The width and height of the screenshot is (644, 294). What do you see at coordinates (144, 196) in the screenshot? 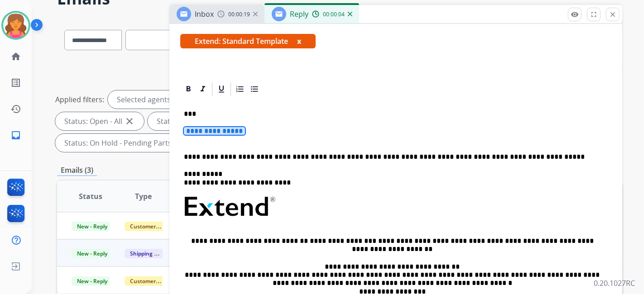
I see `span: Type` at bounding box center [144, 196].